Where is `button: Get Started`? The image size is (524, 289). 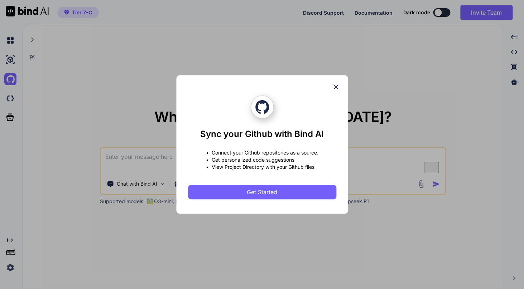 button: Get Started is located at coordinates (262, 192).